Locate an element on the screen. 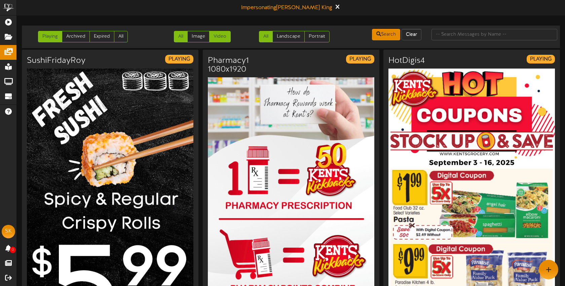 The image size is (565, 286). a: Playing is located at coordinates (50, 37).